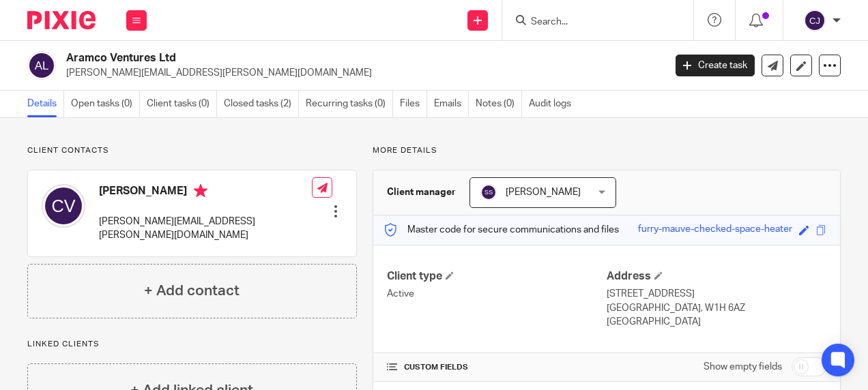 This screenshot has width=868, height=390. I want to click on h4: Client type, so click(496, 276).